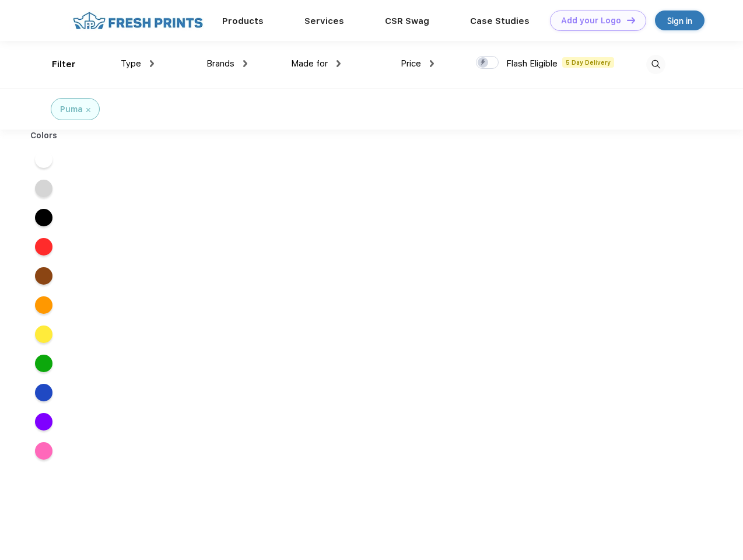 Image resolution: width=743 pixels, height=560 pixels. What do you see at coordinates (679, 20) in the screenshot?
I see `a: Sign in` at bounding box center [679, 20].